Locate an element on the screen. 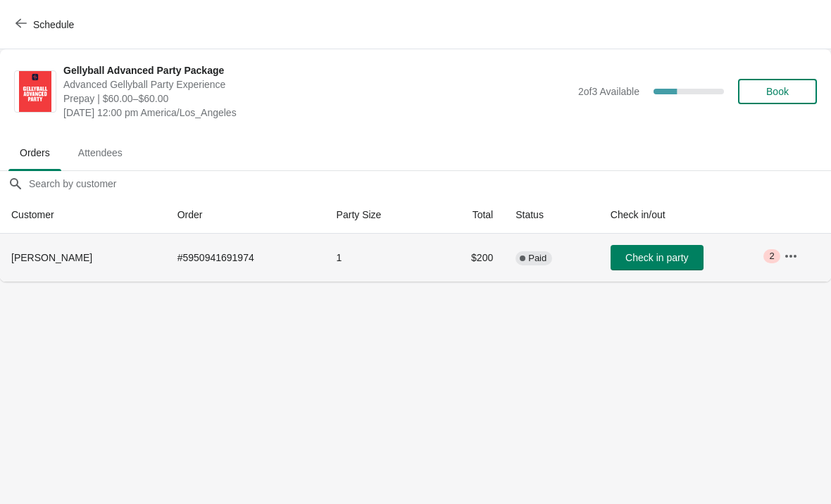 The image size is (831, 504). button: Schedule is located at coordinates (46, 25).